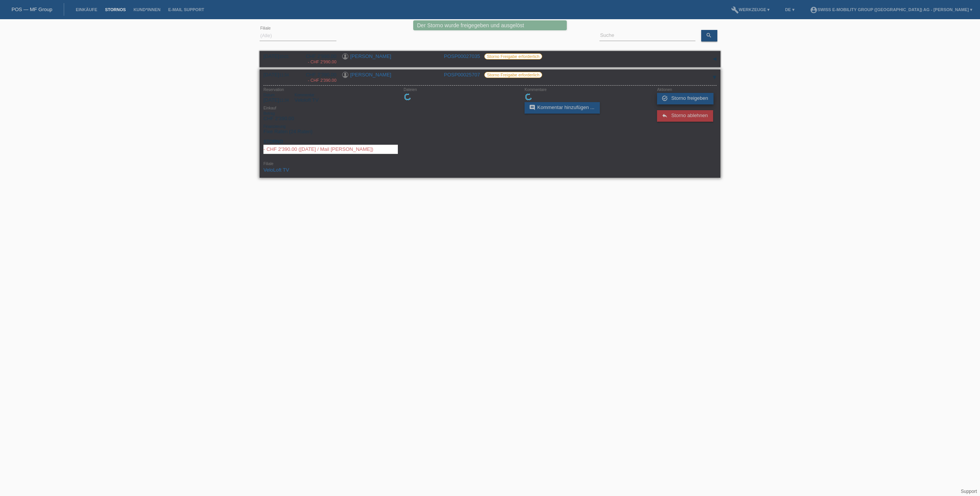  What do you see at coordinates (330, 142) in the screenshot?
I see `h3: Storno` at bounding box center [330, 142].